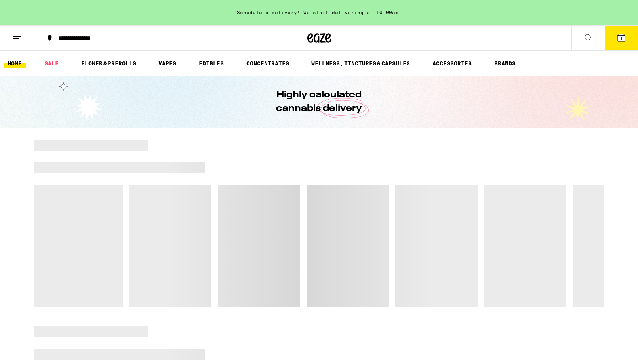 Image resolution: width=638 pixels, height=364 pixels. Describe the element at coordinates (319, 102) in the screenshot. I see `h1: Highly calculated cannabis delivery` at that location.